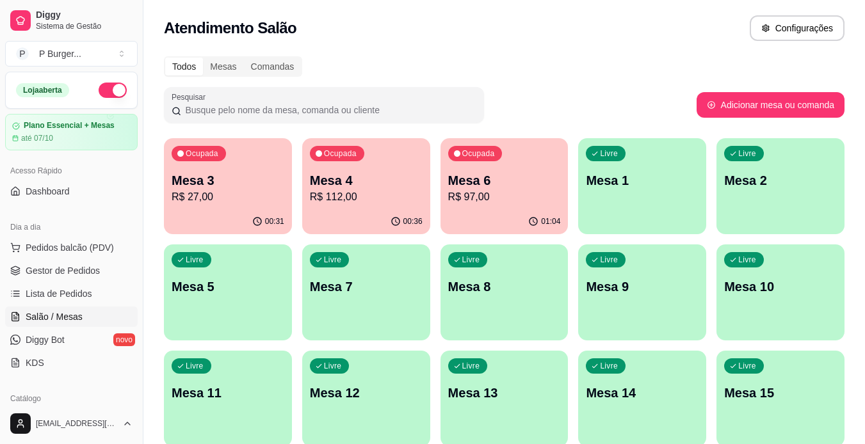 The height and width of the screenshot is (444, 865). Describe the element at coordinates (781, 393) in the screenshot. I see `p: Mesa 15` at that location.